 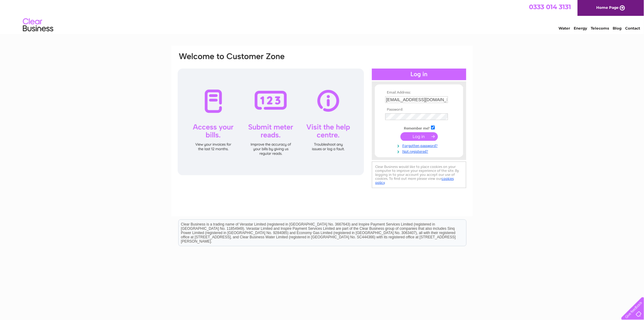 I want to click on a: cookies policy, so click(x=415, y=180).